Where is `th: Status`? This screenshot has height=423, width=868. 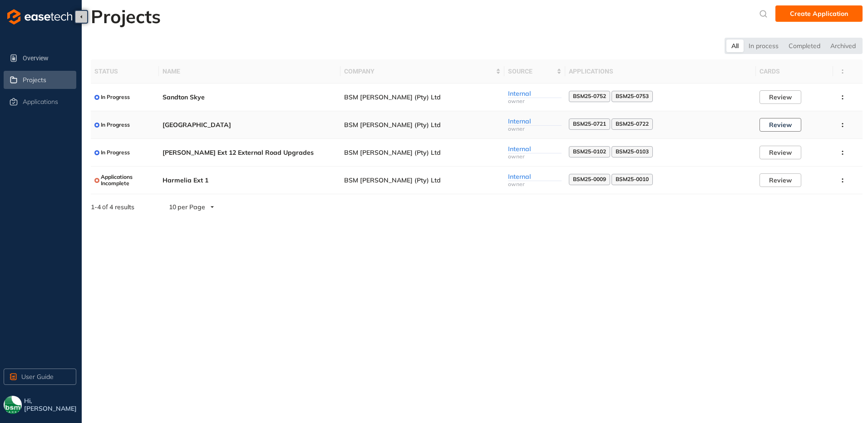
th: Status is located at coordinates (125, 71).